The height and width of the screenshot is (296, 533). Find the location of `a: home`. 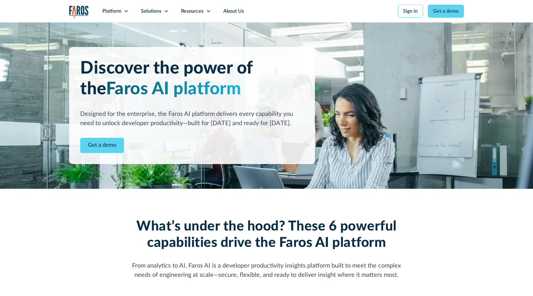

a: home is located at coordinates (79, 12).